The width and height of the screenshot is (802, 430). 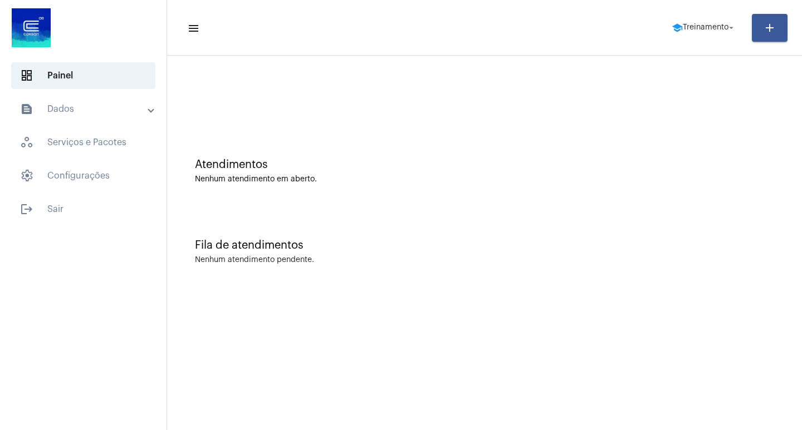 I want to click on mat-expansion-panel-header: sidenav iconDados, so click(x=86, y=109).